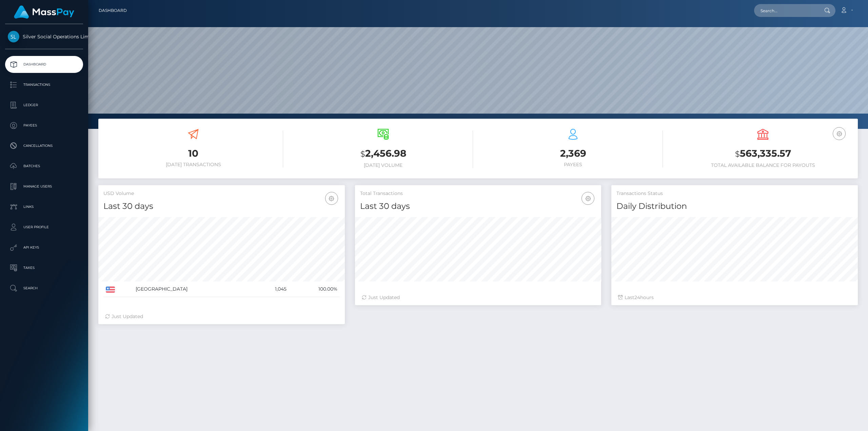 The height and width of the screenshot is (431, 868). What do you see at coordinates (315, 289) in the screenshot?
I see `td: 100.00%` at bounding box center [315, 289].